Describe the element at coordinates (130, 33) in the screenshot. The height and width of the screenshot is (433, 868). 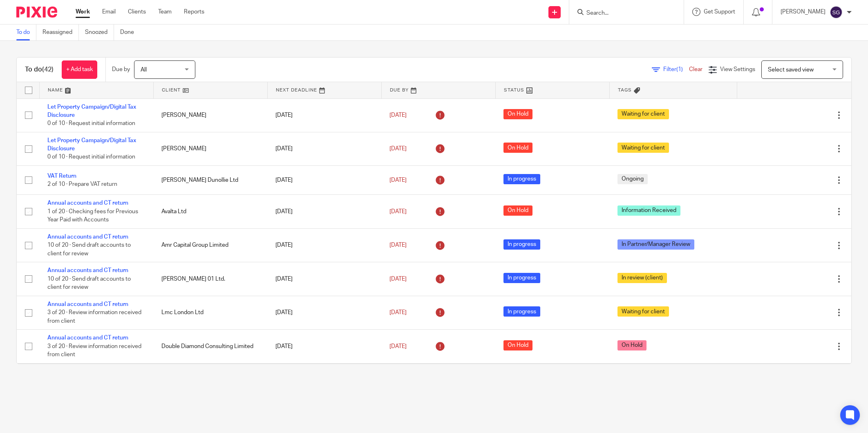
I see `a: Done` at that location.